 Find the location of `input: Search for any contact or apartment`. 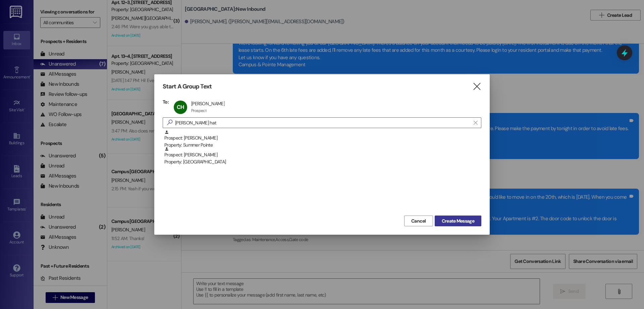

input: Search for any contact or apartment is located at coordinates (323, 123).